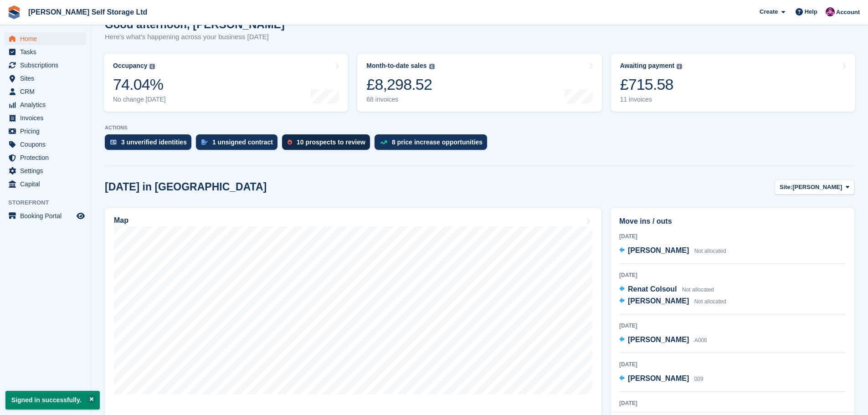 The height and width of the screenshot is (415, 868). Describe the element at coordinates (732, 222) in the screenshot. I see `h2: Move ins / outs` at that location.